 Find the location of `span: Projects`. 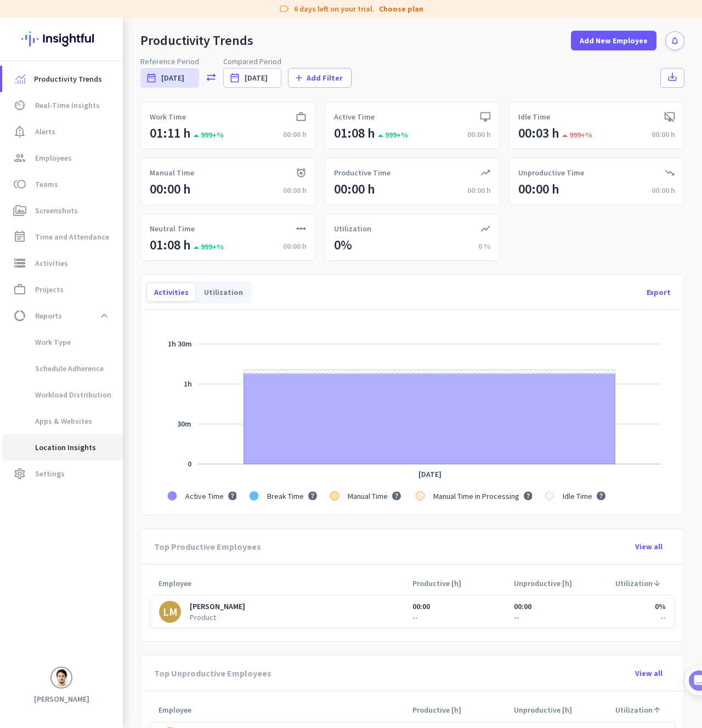

span: Projects is located at coordinates (49, 289).